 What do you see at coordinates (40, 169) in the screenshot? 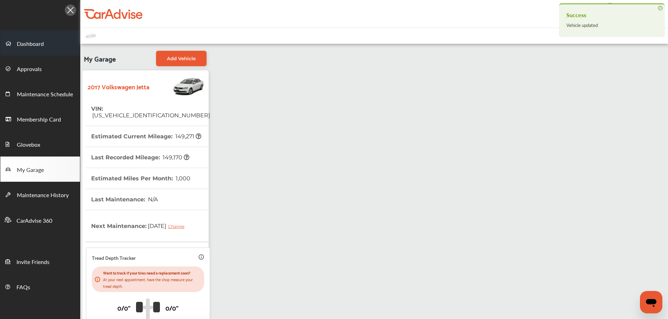
I see `a: My Garage` at bounding box center [40, 169].